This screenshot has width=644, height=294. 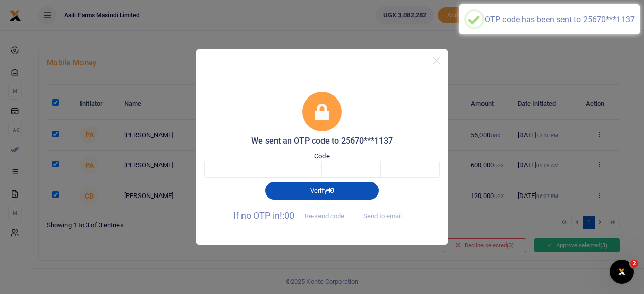 I want to click on span: 2, so click(x=634, y=264).